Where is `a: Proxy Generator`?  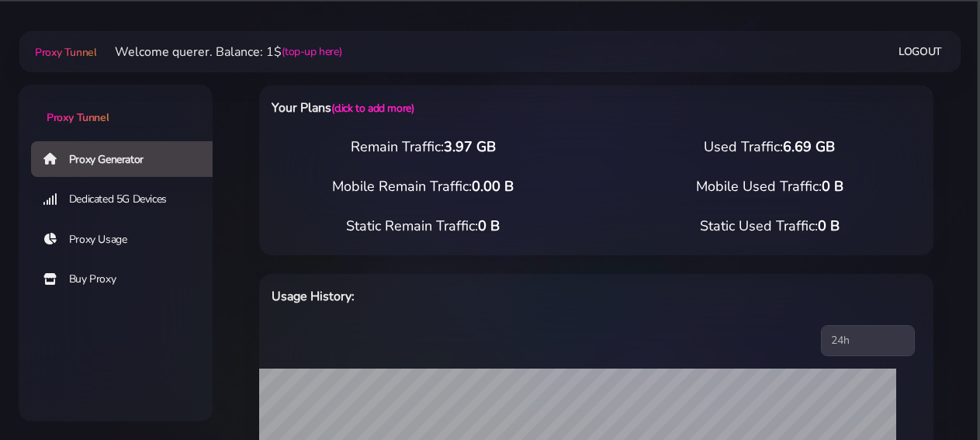
a: Proxy Generator is located at coordinates (128, 159).